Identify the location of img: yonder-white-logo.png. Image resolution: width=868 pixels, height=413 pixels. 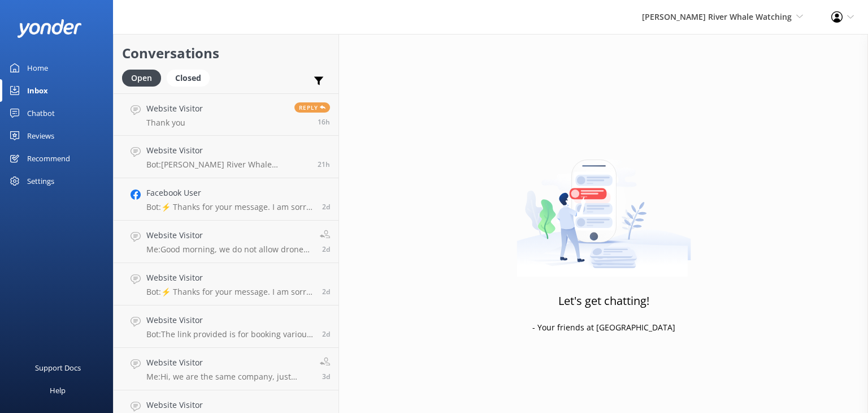
(49, 28).